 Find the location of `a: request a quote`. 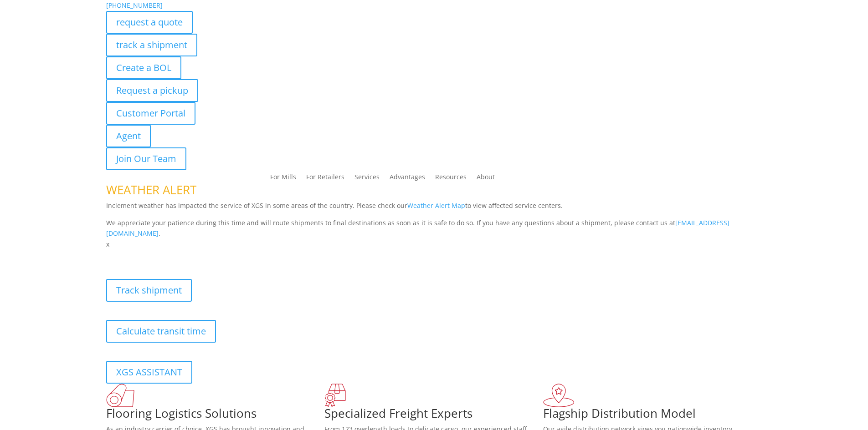

a: request a quote is located at coordinates (149, 23).